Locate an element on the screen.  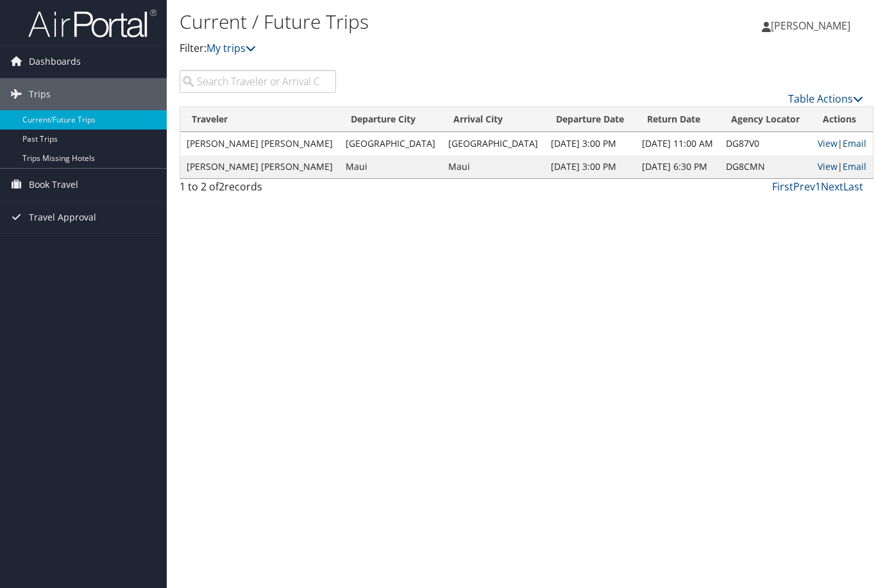
a: Next is located at coordinates (832, 186).